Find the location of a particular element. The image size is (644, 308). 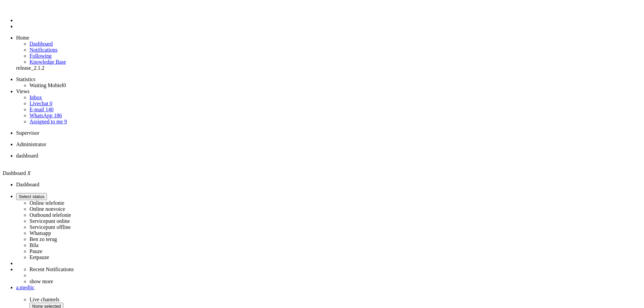

li: Recent Notifications is located at coordinates (336, 270).